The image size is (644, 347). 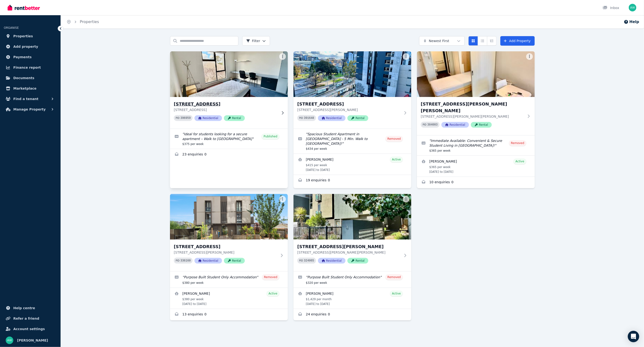 I want to click on a: Enquiries for 113/6 John St, Box Hill, so click(x=476, y=183).